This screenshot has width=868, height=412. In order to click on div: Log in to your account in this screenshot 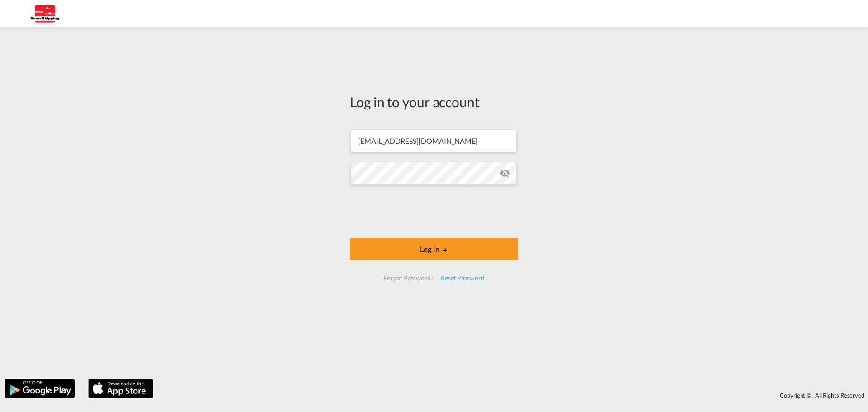, I will do `click(434, 101)`.